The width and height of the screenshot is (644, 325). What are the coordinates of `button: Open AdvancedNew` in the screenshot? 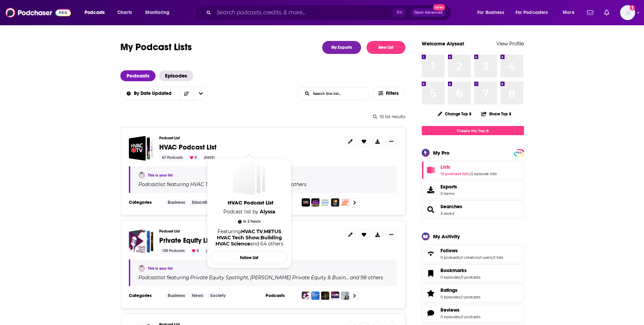 It's located at (428, 13).